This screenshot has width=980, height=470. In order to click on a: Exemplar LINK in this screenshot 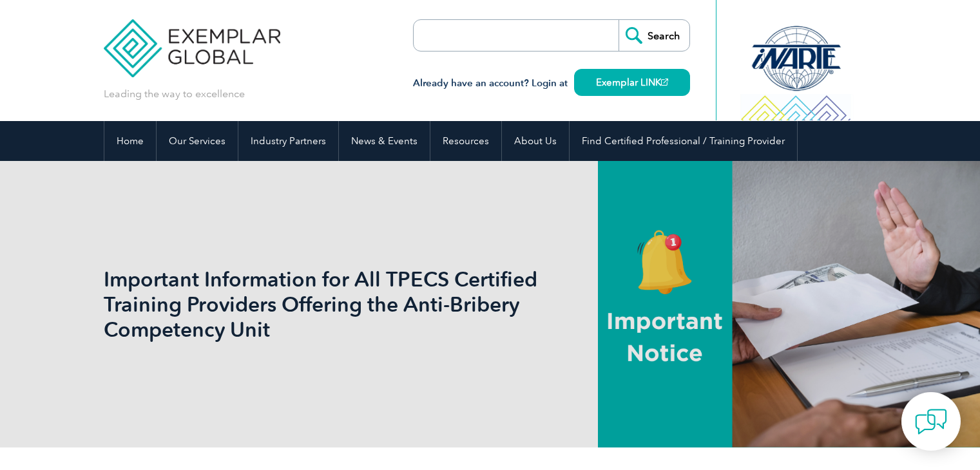, I will do `click(632, 82)`.